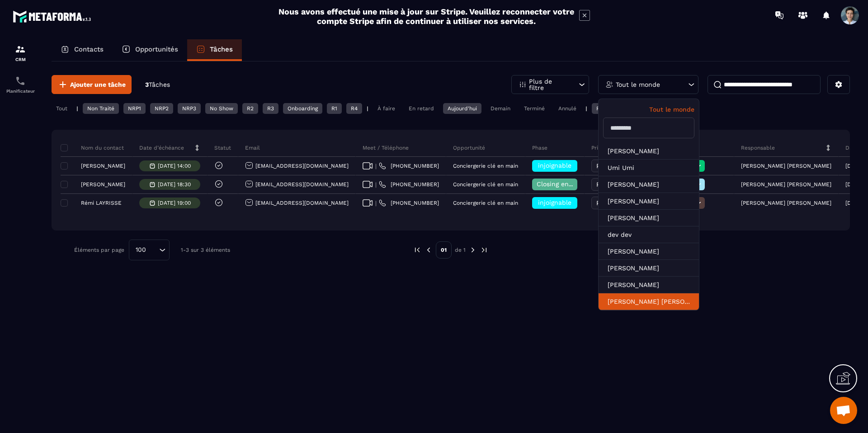 The height and width of the screenshot is (433, 868). Describe the element at coordinates (758, 147) in the screenshot. I see `p: Responsable` at that location.